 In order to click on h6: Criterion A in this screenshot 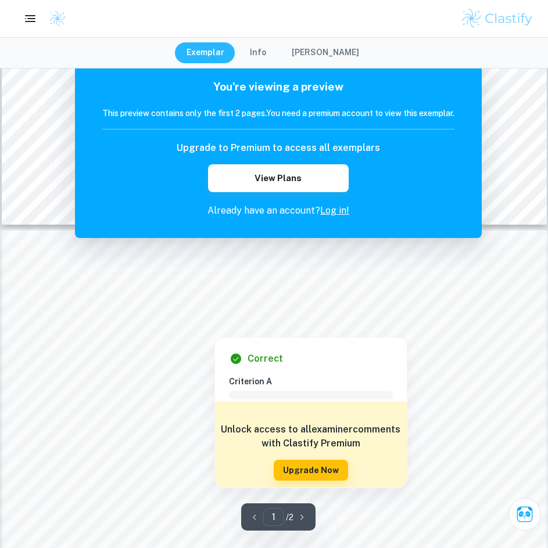, I will do `click(315, 382)`.